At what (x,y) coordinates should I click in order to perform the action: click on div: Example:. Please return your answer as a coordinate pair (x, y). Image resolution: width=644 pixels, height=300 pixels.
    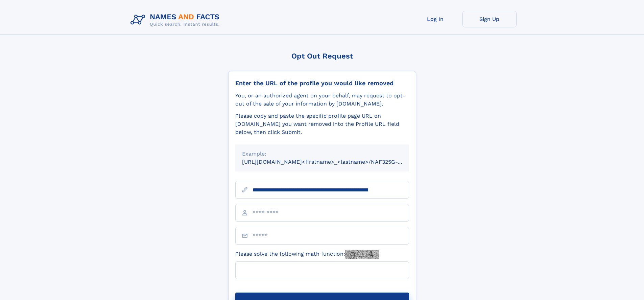
    Looking at the image, I should click on (322, 154).